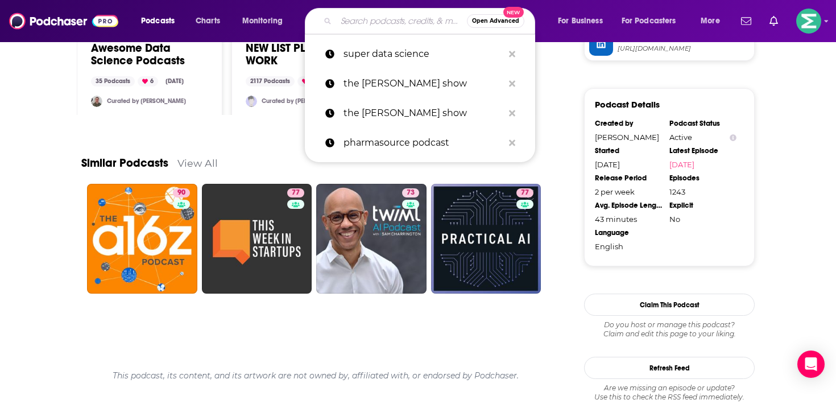  What do you see at coordinates (431, 21) in the screenshot?
I see `div: Search podcasts, credits, & more...` at bounding box center [431, 21].